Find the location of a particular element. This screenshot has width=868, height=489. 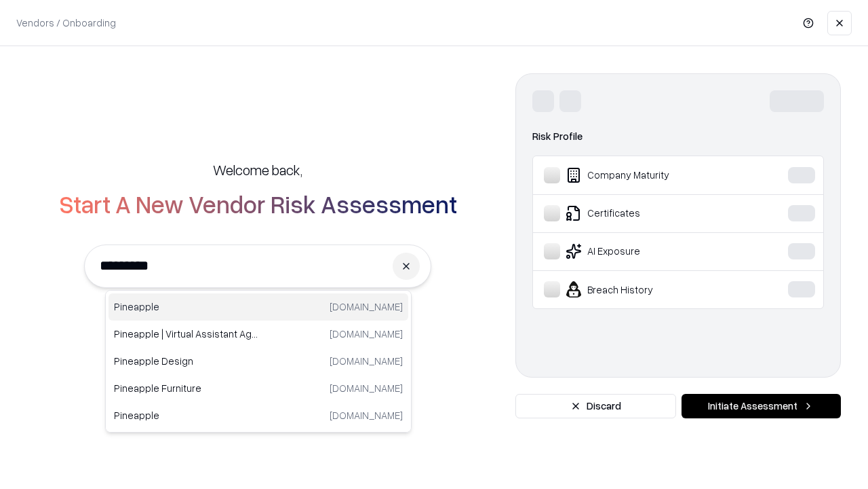

div: Risk Profile is located at coordinates (678, 137).